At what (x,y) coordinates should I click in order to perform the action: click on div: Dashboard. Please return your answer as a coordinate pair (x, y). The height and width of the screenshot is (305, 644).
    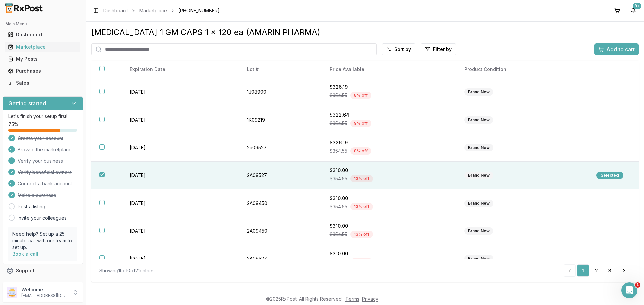
    Looking at the image, I should click on (43, 35).